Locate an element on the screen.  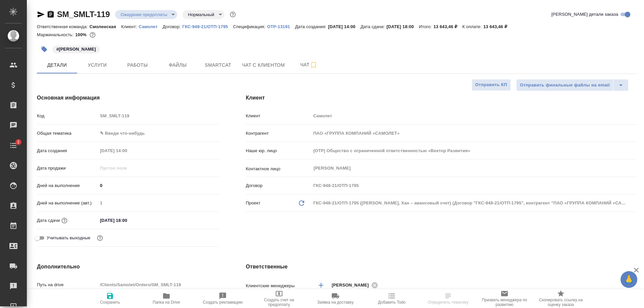
p: Дата сдачи: is located at coordinates (373, 27).